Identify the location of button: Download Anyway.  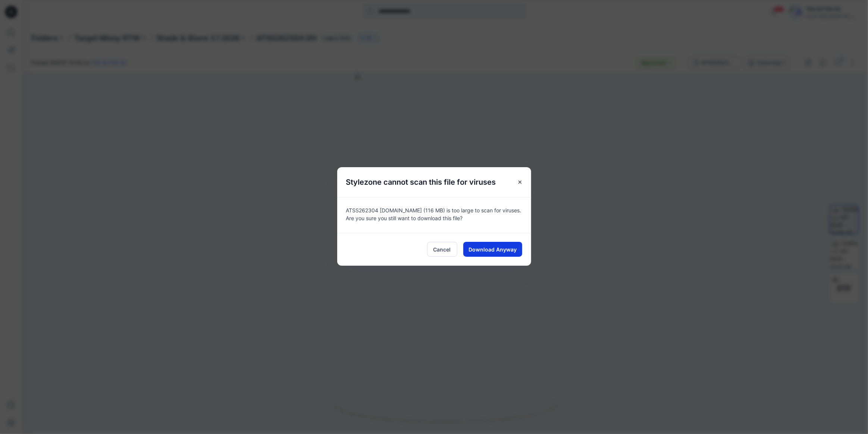
(493, 249).